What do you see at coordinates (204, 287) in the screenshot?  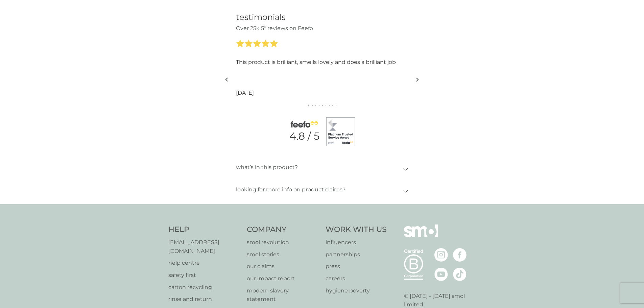 I see `a: carton recycling` at bounding box center [204, 287].